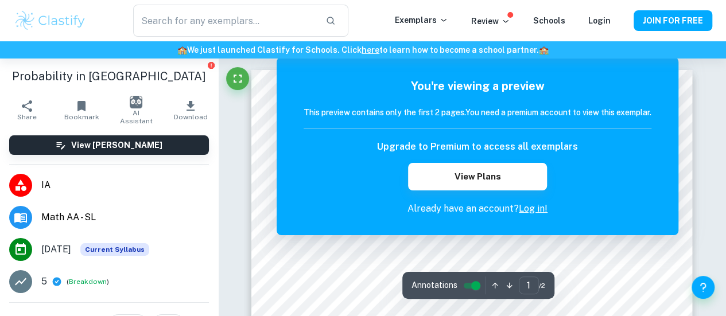 The height and width of the screenshot is (316, 726). Describe the element at coordinates (136, 110) in the screenshot. I see `button: AI Assistant` at that location.